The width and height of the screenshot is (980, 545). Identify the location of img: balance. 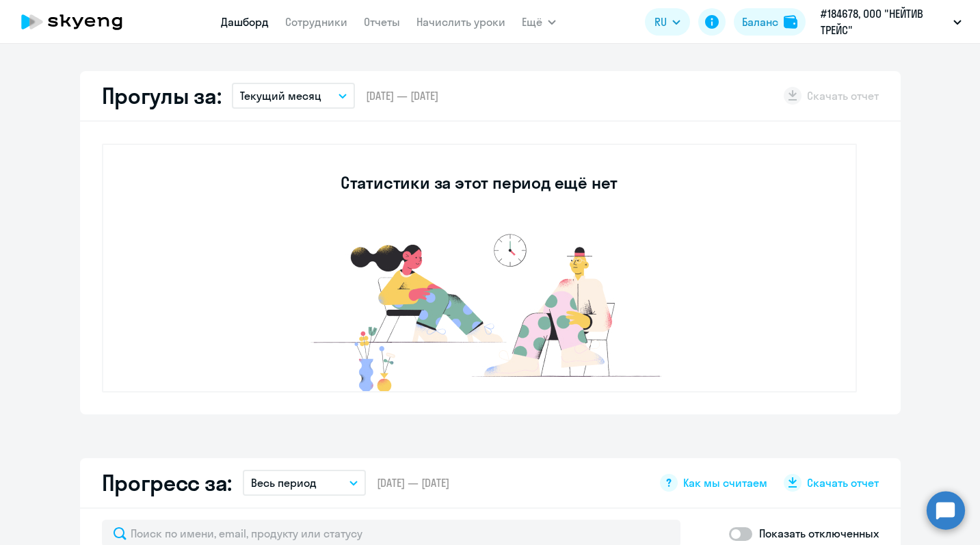
(790, 22).